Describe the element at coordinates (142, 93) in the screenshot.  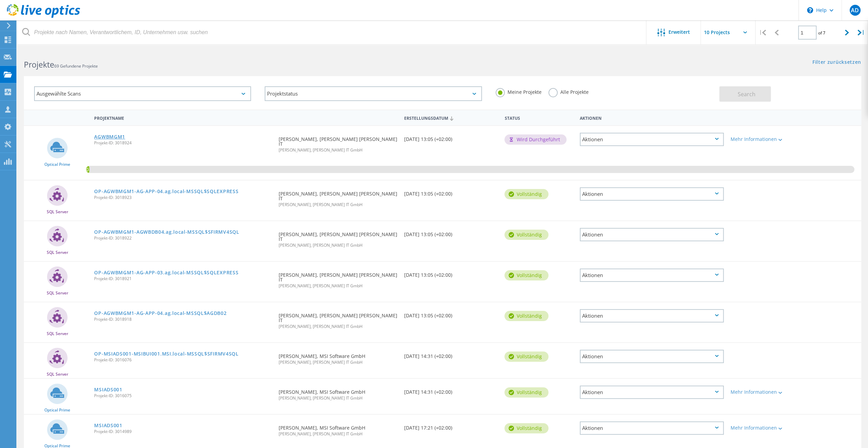
I see `div: Ausgewählte Scans` at that location.